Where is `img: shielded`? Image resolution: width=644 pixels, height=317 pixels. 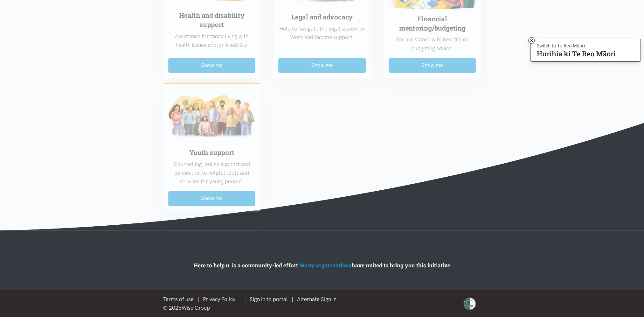 img: shielded is located at coordinates (470, 304).